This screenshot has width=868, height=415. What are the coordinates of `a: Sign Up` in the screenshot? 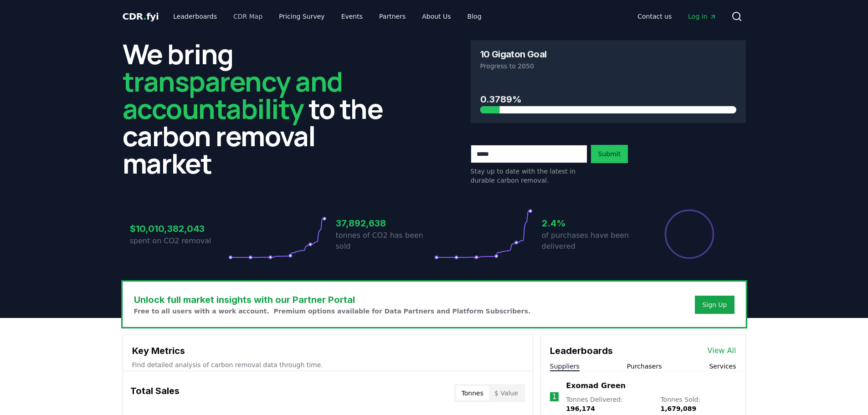 It's located at (714, 304).